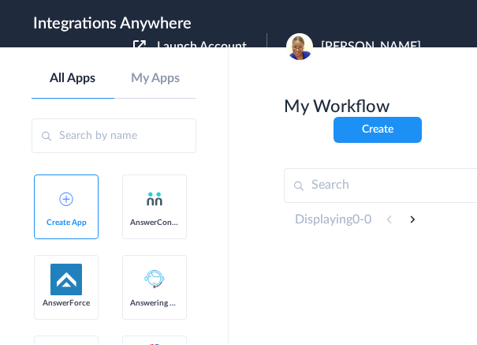 The width and height of the screenshot is (477, 345). Describe the element at coordinates (114, 136) in the screenshot. I see `input: Search by name` at that location.